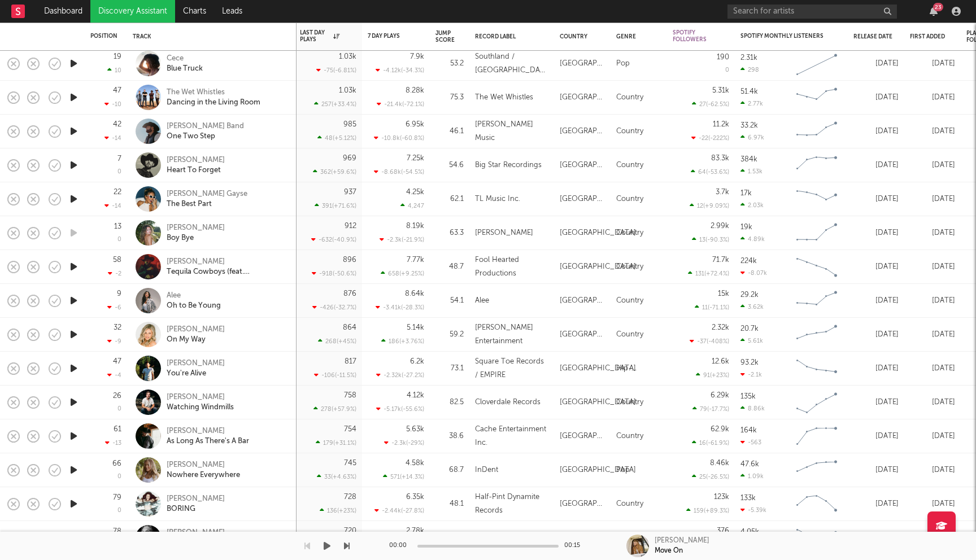  What do you see at coordinates (334, 239) in the screenshot?
I see `div: -632 ( -40.9 % )` at bounding box center [334, 239].